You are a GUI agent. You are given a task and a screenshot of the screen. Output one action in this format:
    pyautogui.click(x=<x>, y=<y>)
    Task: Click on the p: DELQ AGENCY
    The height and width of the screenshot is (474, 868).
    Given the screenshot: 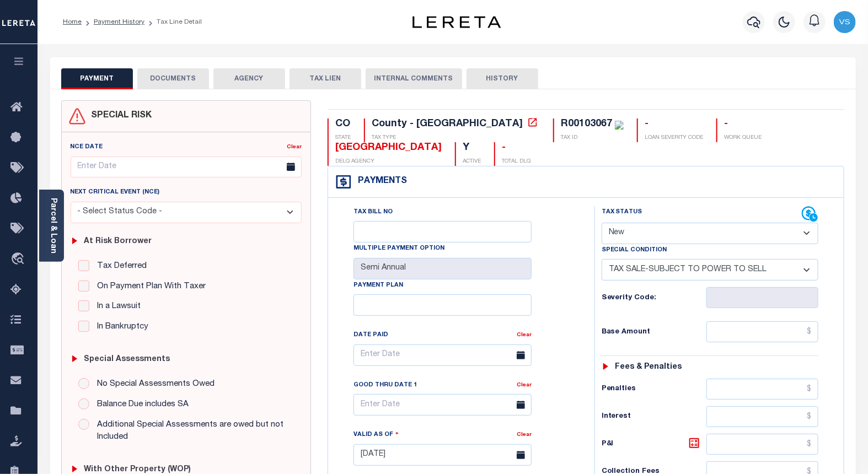 What is the action you would take?
    pyautogui.click(x=388, y=161)
    